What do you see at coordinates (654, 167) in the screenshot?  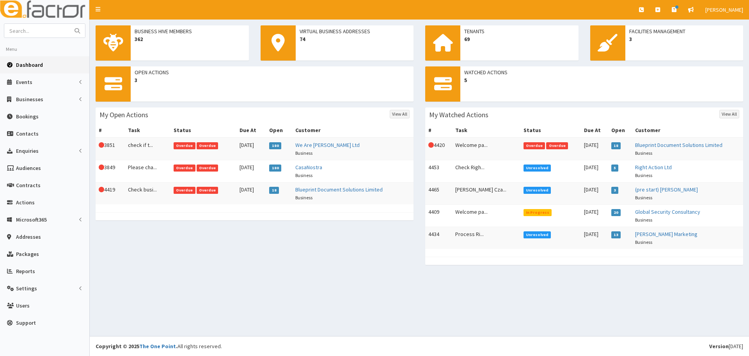 I see `a: Right Action Ltd` at bounding box center [654, 167].